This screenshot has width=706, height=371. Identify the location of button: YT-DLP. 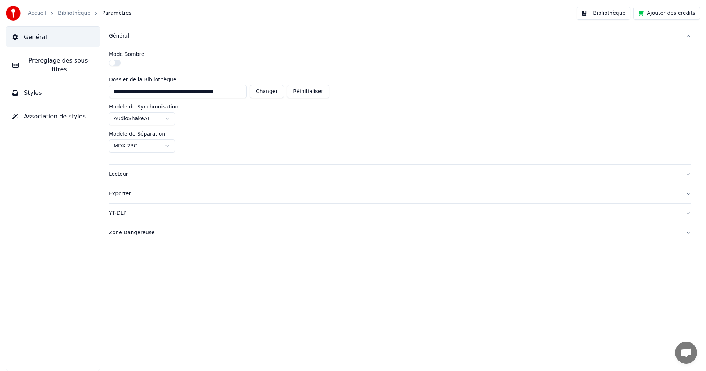
(400, 213).